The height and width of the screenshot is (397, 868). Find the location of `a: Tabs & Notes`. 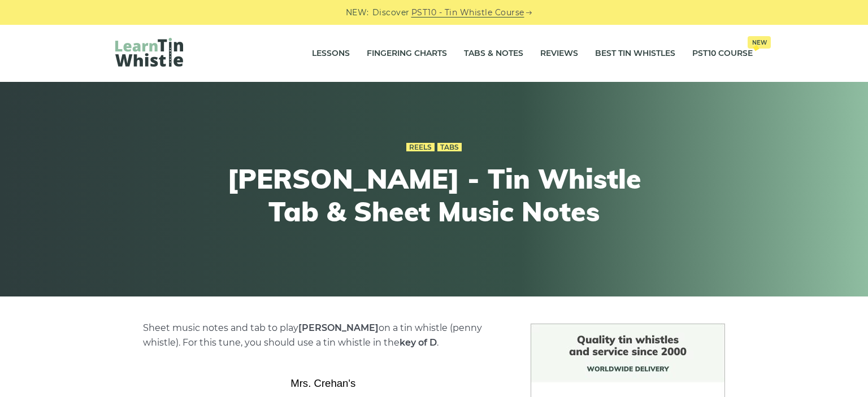

a: Tabs & Notes is located at coordinates (493, 53).